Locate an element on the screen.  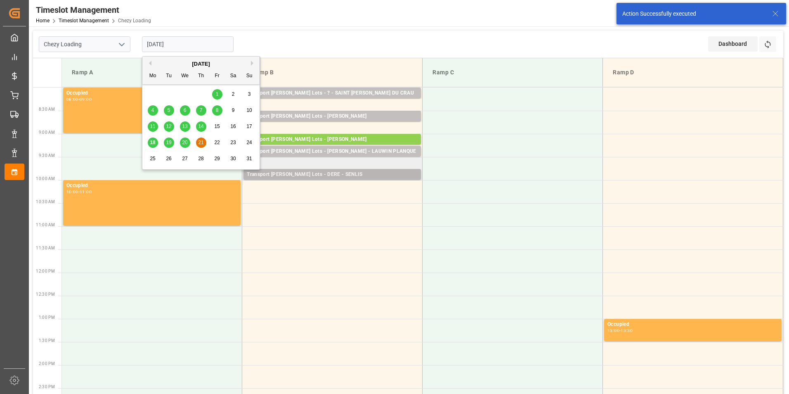
span: 10:30 AM is located at coordinates (45, 201).